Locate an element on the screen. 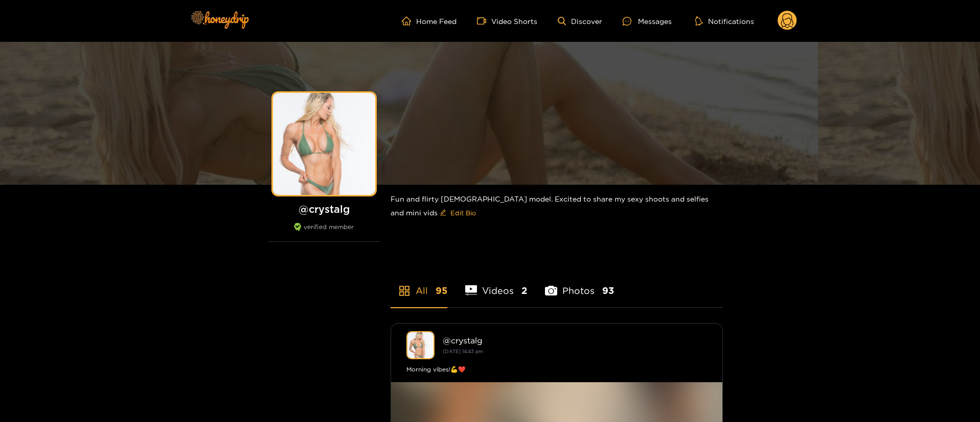  a: Home Feed is located at coordinates (429, 21).